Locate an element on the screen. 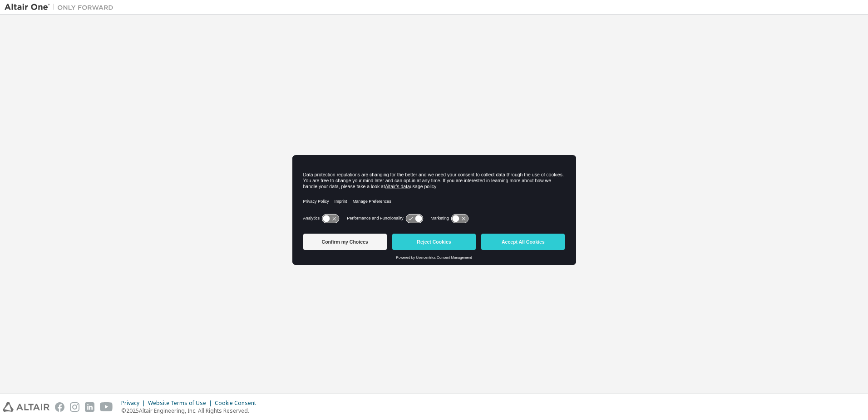 The height and width of the screenshot is (420, 868). img: linkedin.svg is located at coordinates (90, 407).